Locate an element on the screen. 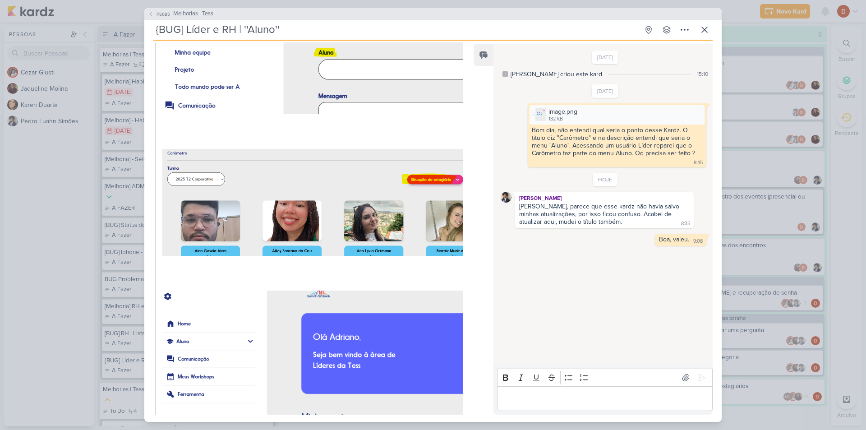 The width and height of the screenshot is (866, 430). div: Editor toolbar is located at coordinates (605, 377).